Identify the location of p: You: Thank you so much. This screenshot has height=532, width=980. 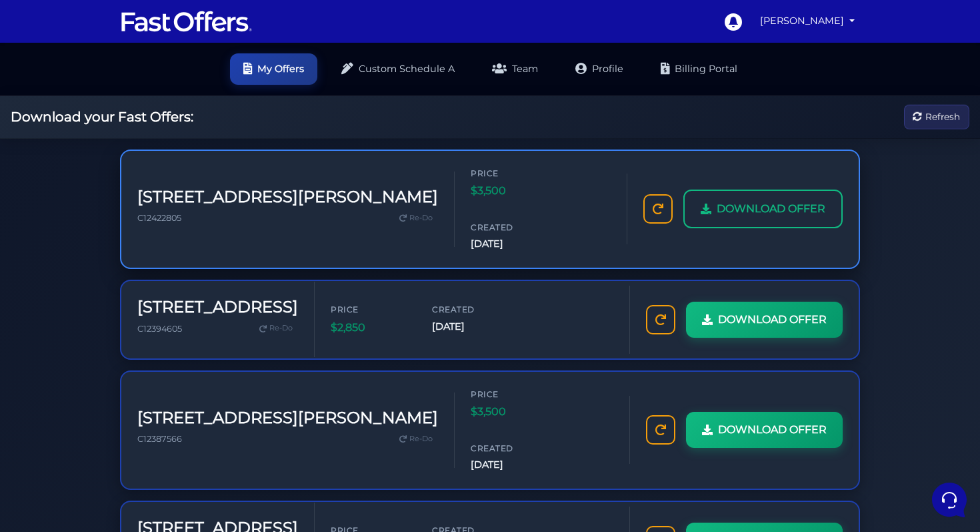
(130, 170).